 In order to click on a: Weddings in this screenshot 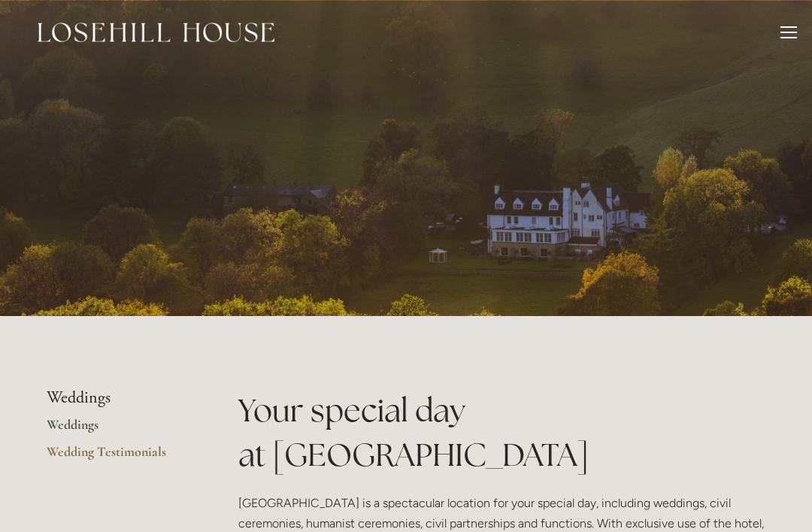, I will do `click(118, 430)`.